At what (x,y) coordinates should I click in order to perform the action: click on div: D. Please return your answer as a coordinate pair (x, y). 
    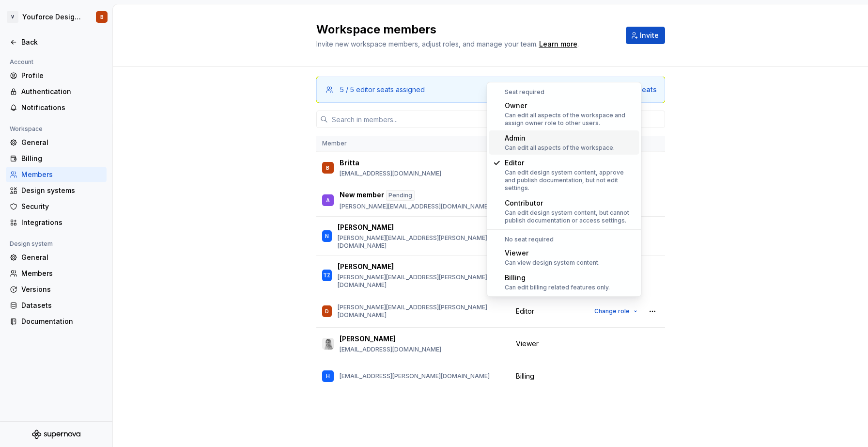
    Looking at the image, I should click on (327, 311).